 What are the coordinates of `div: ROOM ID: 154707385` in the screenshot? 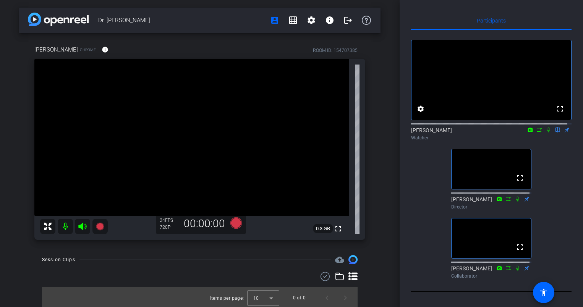 It's located at (335, 50).